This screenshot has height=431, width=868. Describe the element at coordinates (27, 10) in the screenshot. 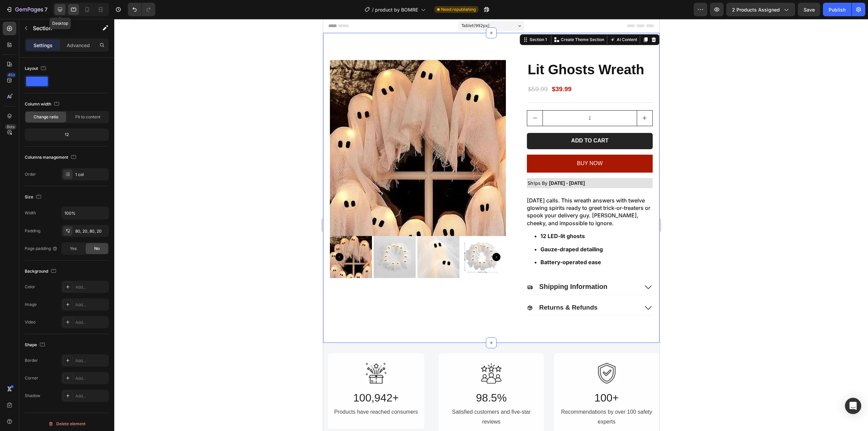

I see `button: 7` at that location.